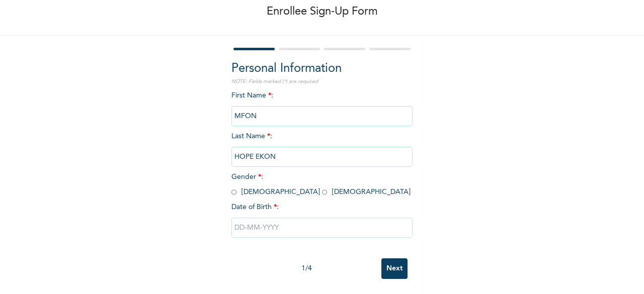  Describe the element at coordinates (322, 146) in the screenshot. I see `span: Last Name :` at that location.